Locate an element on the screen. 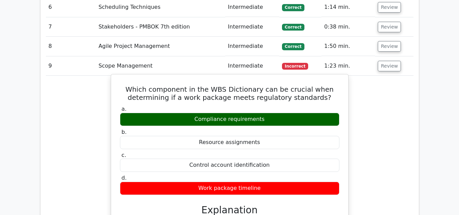 This screenshot has height=215, width=459. span: c. is located at coordinates (124, 155).